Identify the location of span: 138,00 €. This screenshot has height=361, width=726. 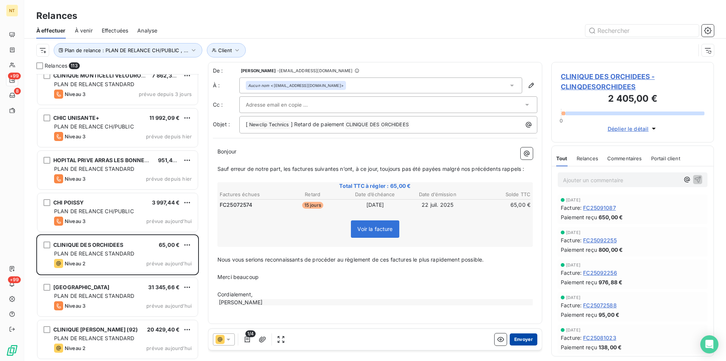
(610, 347).